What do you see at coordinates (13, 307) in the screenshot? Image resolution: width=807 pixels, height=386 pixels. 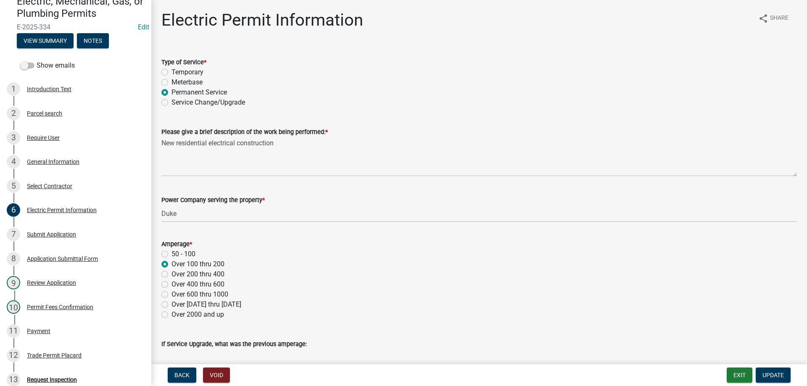 I see `div: 10` at bounding box center [13, 307].